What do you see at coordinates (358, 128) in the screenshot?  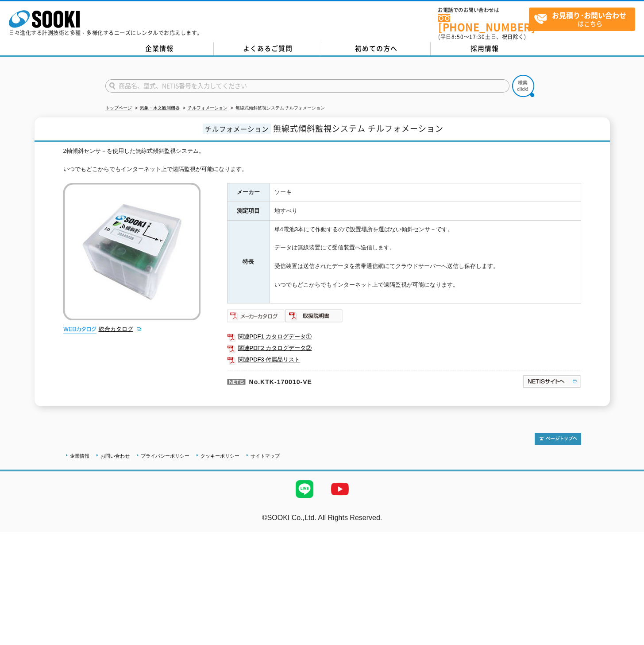 I see `span: 無線式傾斜監視システム チルフォメーション` at bounding box center [358, 128].